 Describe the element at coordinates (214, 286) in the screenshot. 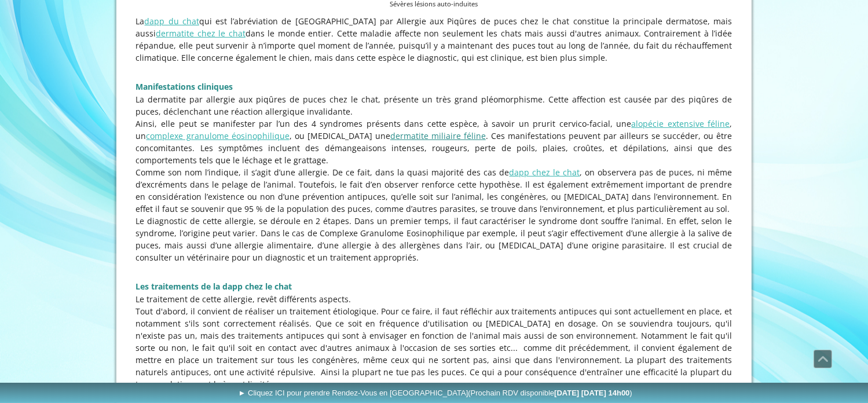

I see `span: Les traitements de la dapp chez le chat` at that location.